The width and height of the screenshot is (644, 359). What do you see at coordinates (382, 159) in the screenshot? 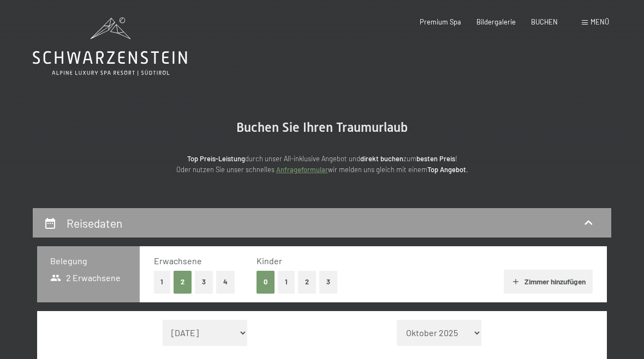
I see `strong: direkt buchen` at bounding box center [382, 159].